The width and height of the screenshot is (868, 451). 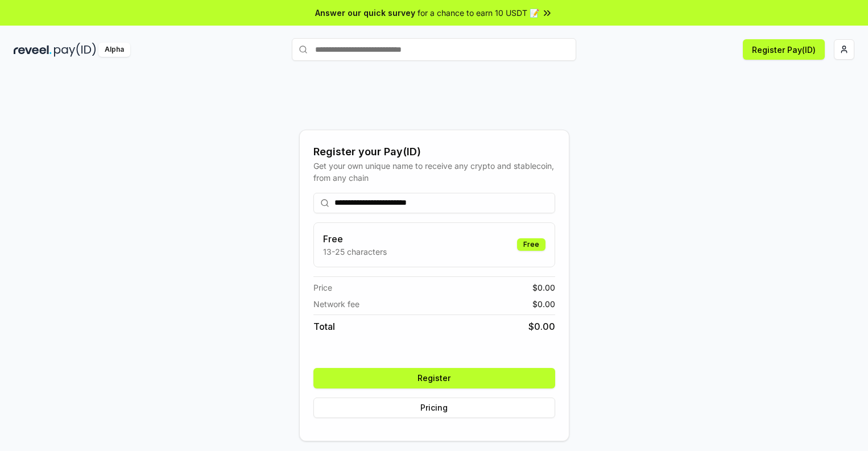 I want to click on span: Answer our quick survey, so click(x=365, y=12).